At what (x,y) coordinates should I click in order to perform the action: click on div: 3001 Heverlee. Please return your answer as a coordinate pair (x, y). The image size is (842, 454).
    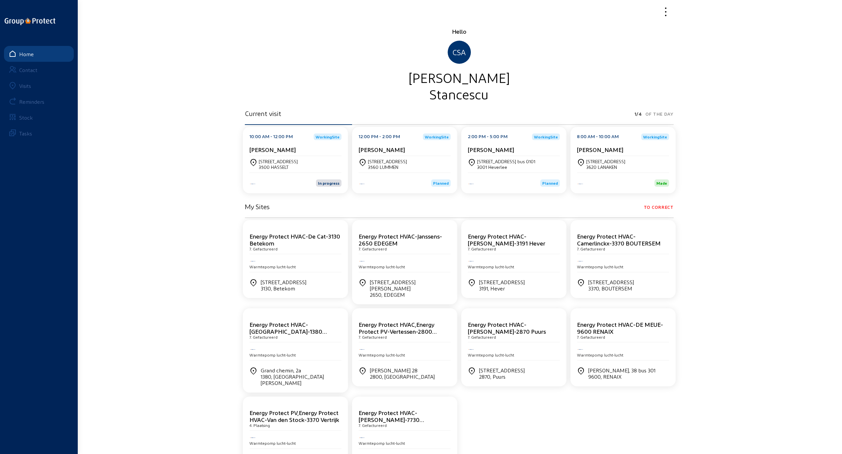
    Looking at the image, I should click on (506, 167).